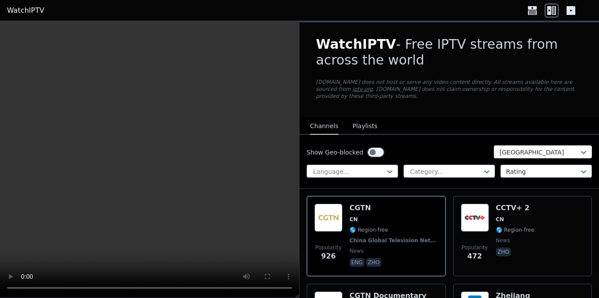 Image resolution: width=599 pixels, height=298 pixels. I want to click on button: Channels, so click(324, 126).